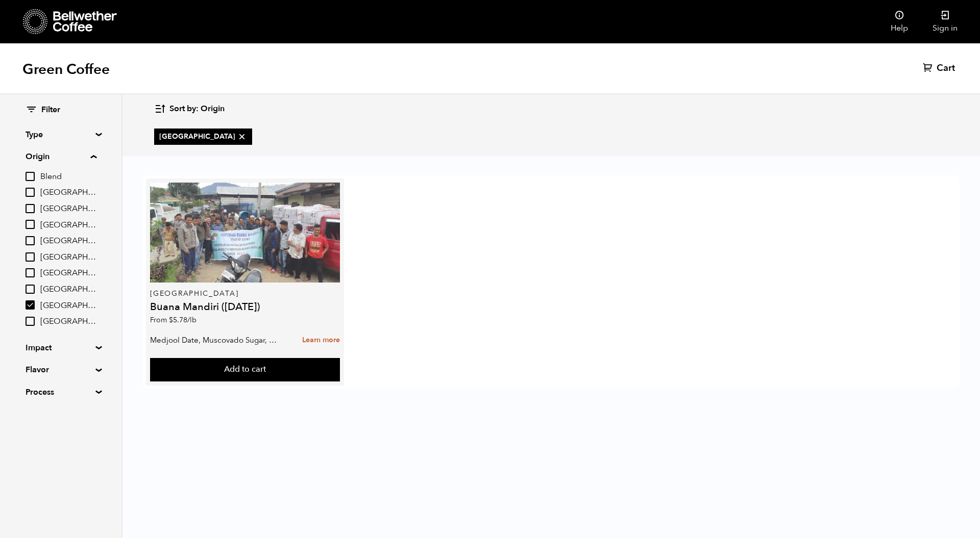 This screenshot has width=980, height=538. Describe the element at coordinates (215, 340) in the screenshot. I see `p: Medjool Date, Muscovado Sugar, Vanilla Bean` at that location.